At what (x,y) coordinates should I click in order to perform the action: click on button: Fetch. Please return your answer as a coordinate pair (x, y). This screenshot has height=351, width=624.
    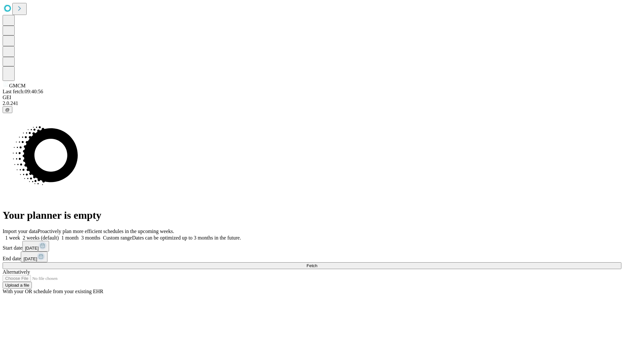
    Looking at the image, I should click on (312, 265).